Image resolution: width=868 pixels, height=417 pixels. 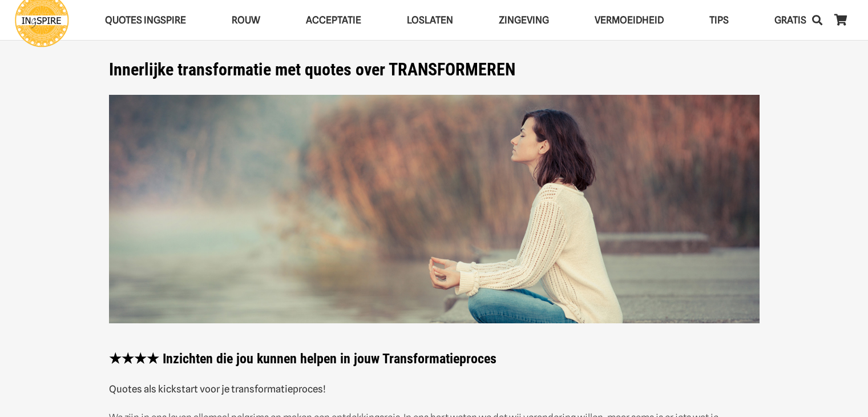 What do you see at coordinates (629, 20) in the screenshot?
I see `a: VERMOEIDHEIDVERMOEIDHEID Menu` at bounding box center [629, 20].